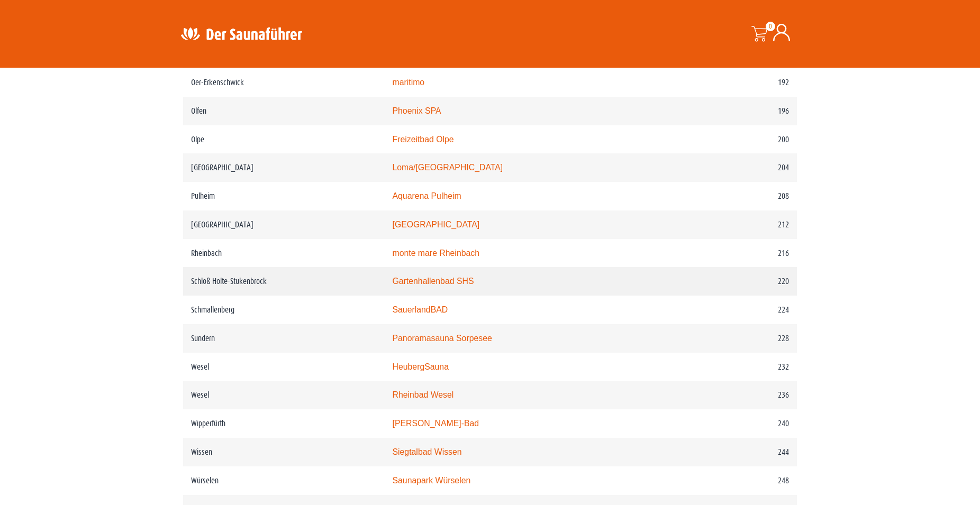 The image size is (980, 505). What do you see at coordinates (283, 453) in the screenshot?
I see `td: Wissen` at bounding box center [283, 453].